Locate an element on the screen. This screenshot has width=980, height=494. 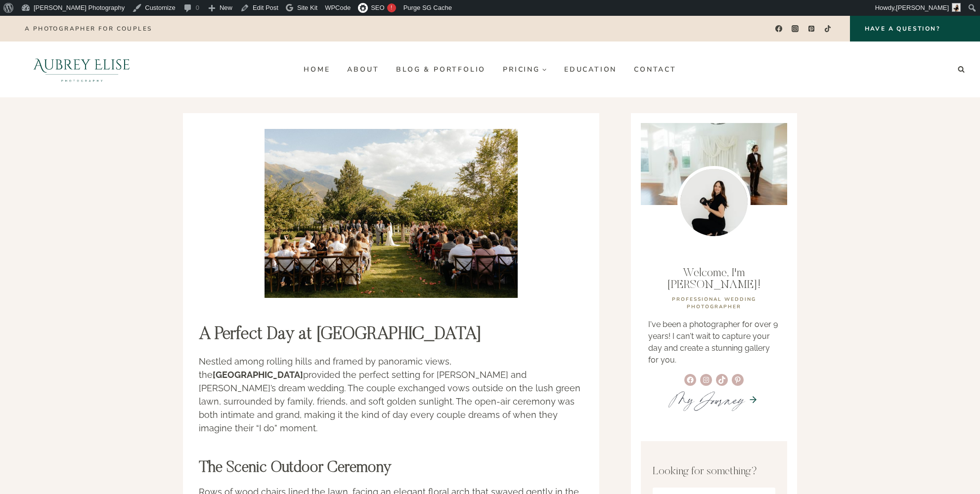
nav: Primary is located at coordinates (490, 69).